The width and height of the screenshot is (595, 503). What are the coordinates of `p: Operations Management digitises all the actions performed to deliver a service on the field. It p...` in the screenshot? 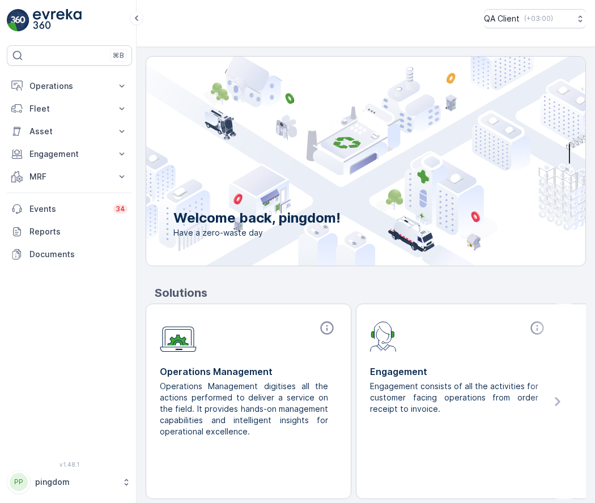 It's located at (244, 409).